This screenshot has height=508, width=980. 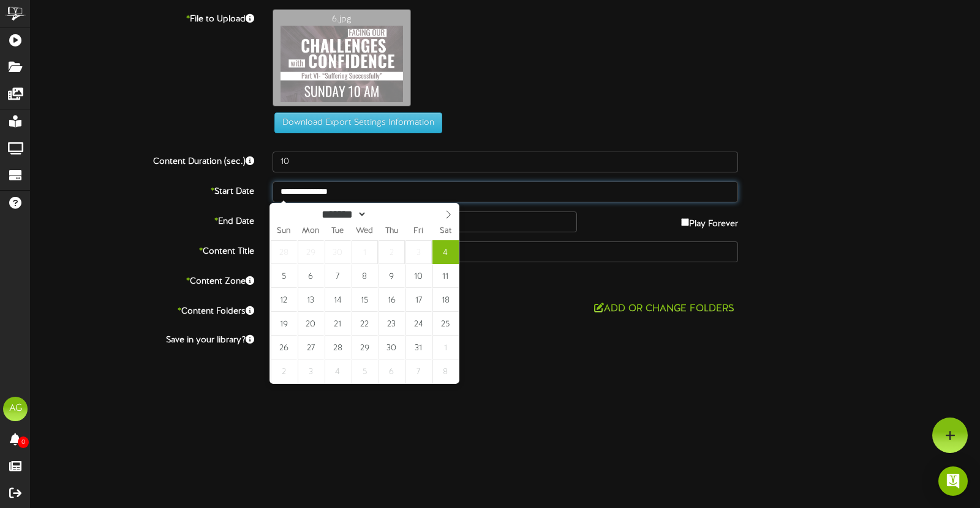 I want to click on input: Year, so click(x=389, y=215).